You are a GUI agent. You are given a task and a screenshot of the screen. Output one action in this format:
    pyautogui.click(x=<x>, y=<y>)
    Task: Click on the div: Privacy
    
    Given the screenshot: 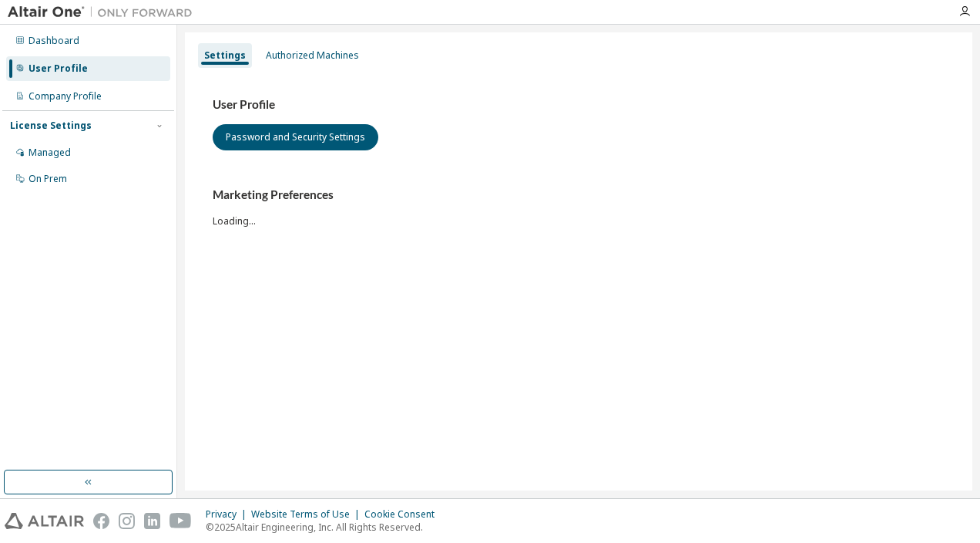 What is the action you would take?
    pyautogui.click(x=228, y=514)
    